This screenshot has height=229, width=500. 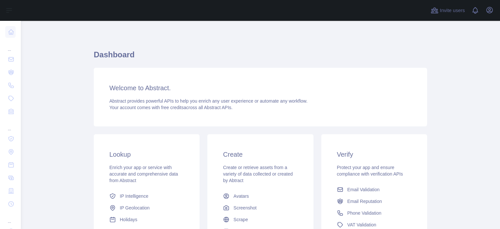 What do you see at coordinates (258, 174) in the screenshot?
I see `span: Create or retrieve assets from a variety of data collected or created by Abtract` at bounding box center [258, 174].